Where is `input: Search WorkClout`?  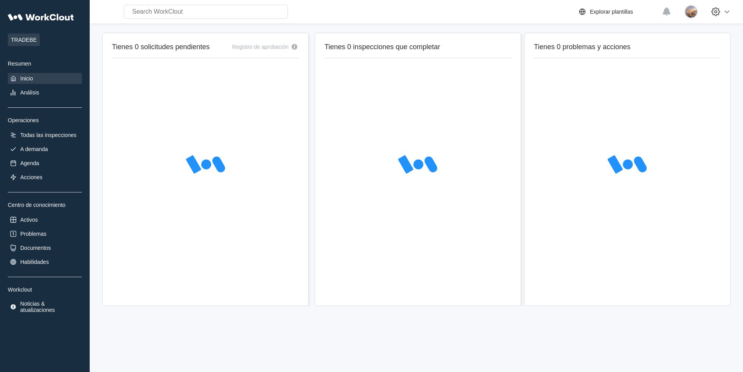 input: Search WorkClout is located at coordinates (206, 12).